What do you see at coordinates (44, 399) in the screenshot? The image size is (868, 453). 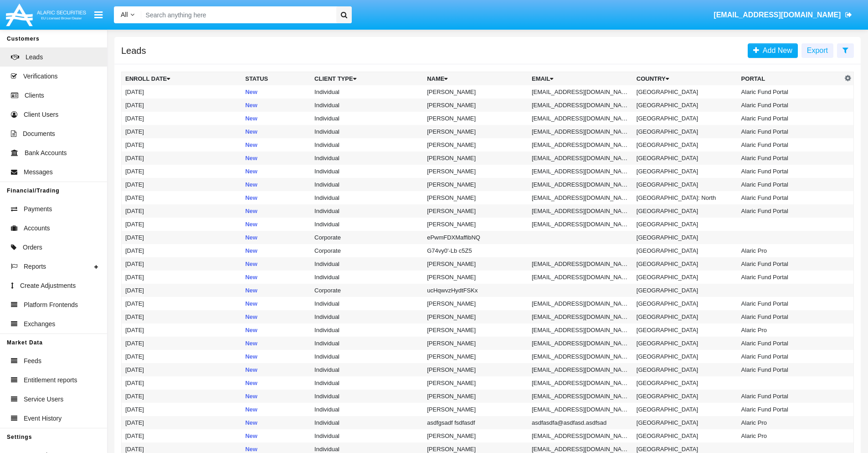 I see `span: Service Users` at bounding box center [44, 399].